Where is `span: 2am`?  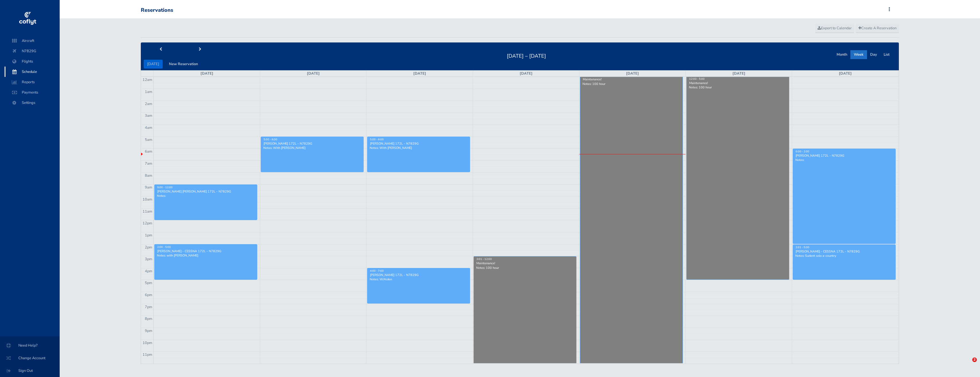 span: 2am is located at coordinates (149, 104).